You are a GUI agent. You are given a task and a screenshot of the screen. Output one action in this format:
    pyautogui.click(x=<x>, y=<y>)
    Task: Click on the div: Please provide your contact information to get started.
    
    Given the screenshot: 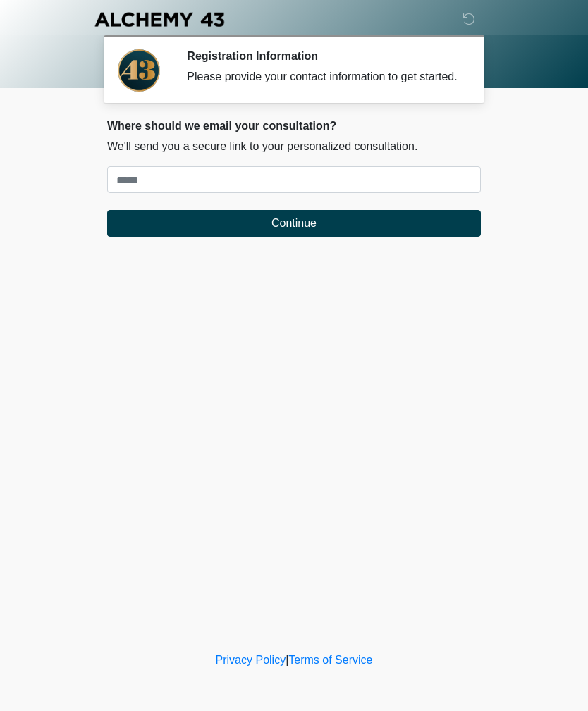 What is the action you would take?
    pyautogui.click(x=323, y=76)
    